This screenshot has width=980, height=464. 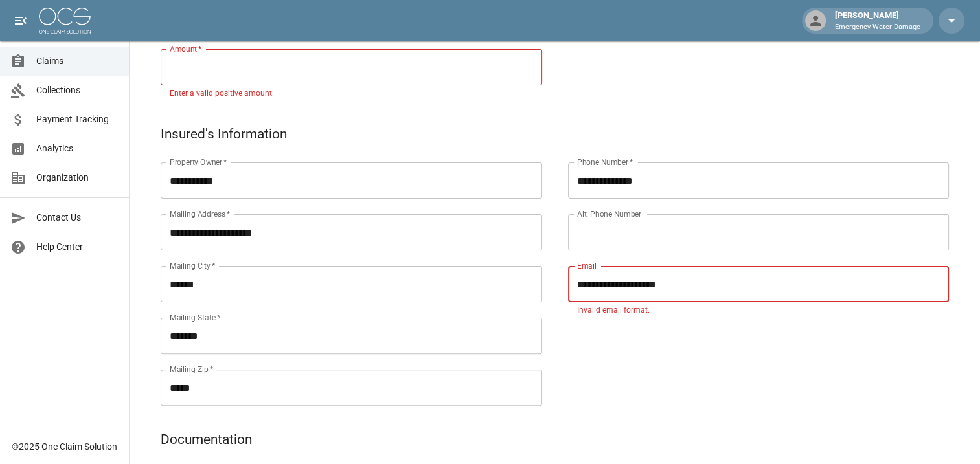 I want to click on label: Alt. Phone Number, so click(x=609, y=214).